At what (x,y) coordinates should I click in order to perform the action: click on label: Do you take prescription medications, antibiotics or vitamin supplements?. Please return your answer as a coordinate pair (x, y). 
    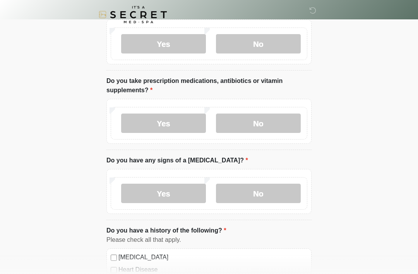
    Looking at the image, I should click on (209, 86).